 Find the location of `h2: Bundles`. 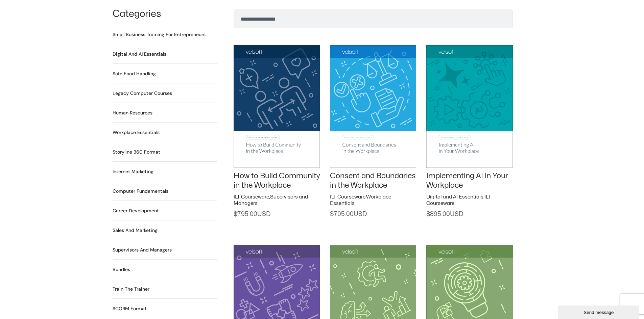

h2: Bundles is located at coordinates (121, 270).